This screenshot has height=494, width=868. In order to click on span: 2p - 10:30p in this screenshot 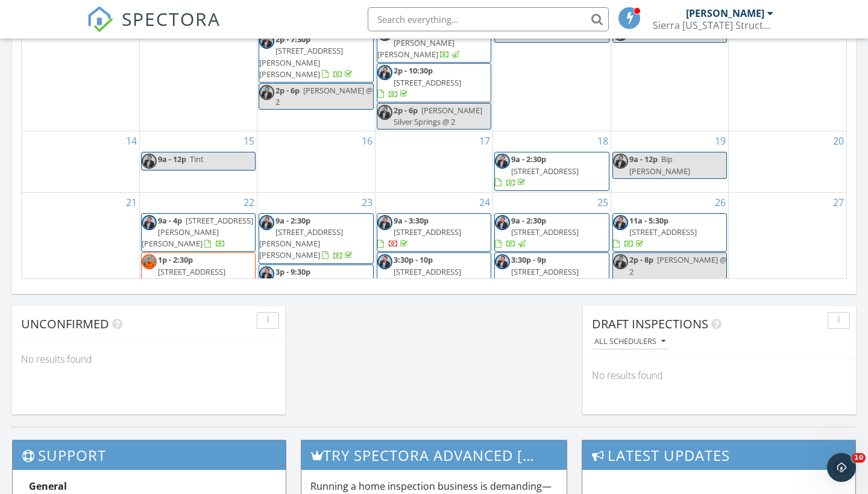, I will do `click(413, 71)`.